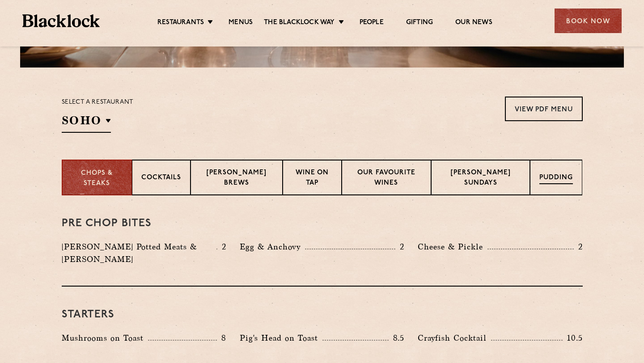 The height and width of the screenshot is (363, 644). I want to click on p: Our favourite wines, so click(387, 179).